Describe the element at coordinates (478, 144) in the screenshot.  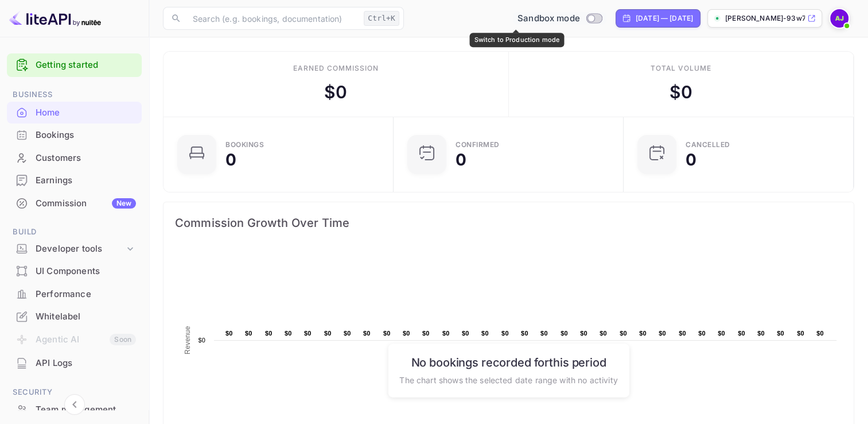
I see `div: Confirmed` at that location.